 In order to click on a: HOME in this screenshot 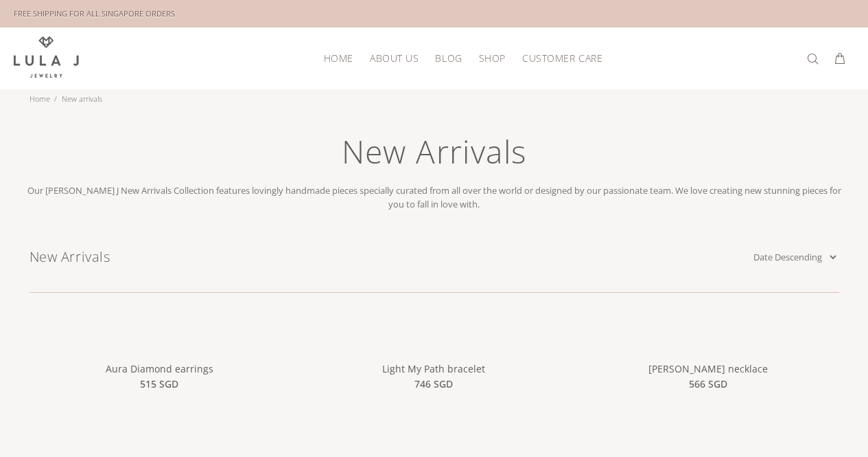, I will do `click(338, 58)`.